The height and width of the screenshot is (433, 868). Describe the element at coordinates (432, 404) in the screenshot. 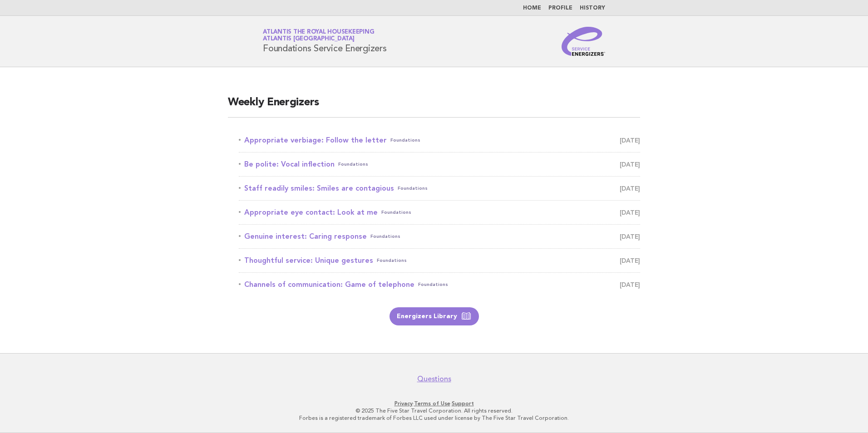

I see `a: Terms of Use` at that location.